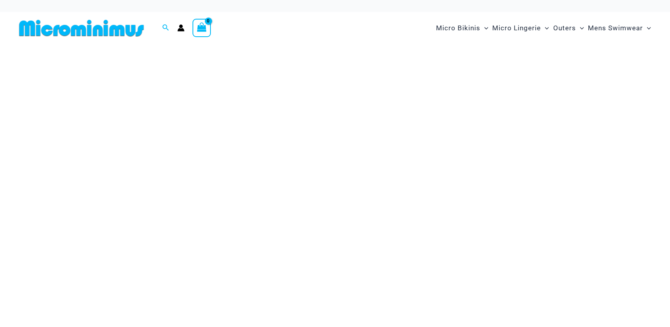 The width and height of the screenshot is (670, 327). I want to click on span: Outers, so click(565, 28).